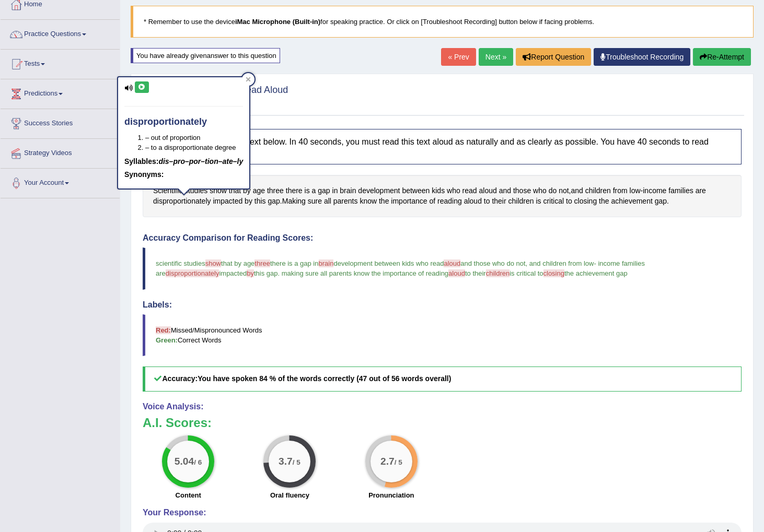 The height and width of the screenshot is (532, 764). I want to click on a: Troubleshoot Recording, so click(642, 57).